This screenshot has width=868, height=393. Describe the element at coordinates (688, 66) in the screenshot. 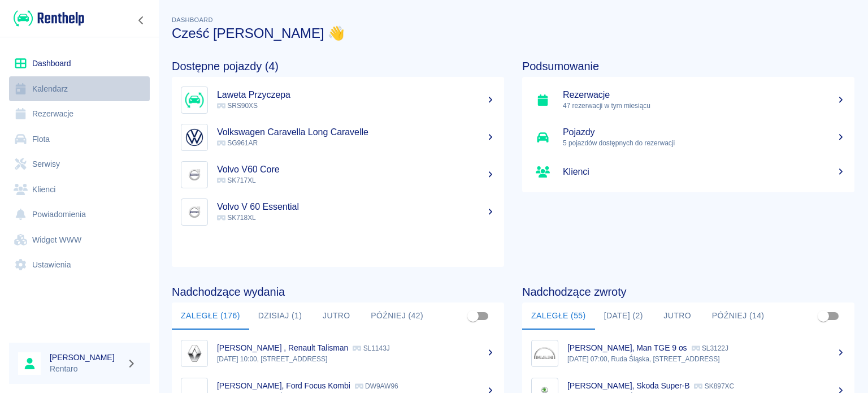

I see `h4: Podsumowanie` at that location.